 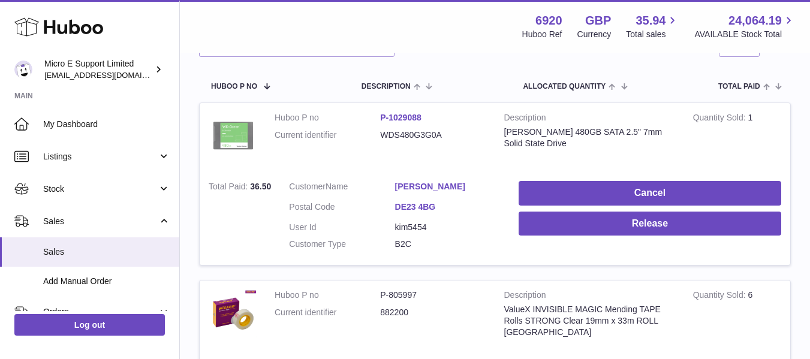 I want to click on img: contact@micropcsupport.com, so click(x=23, y=70).